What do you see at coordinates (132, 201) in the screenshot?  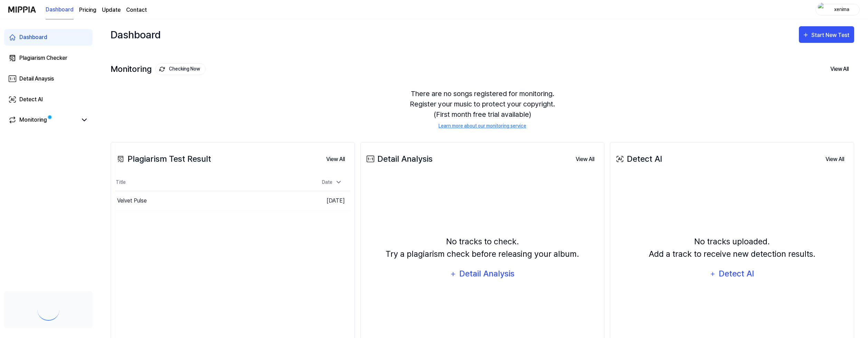 I see `div: Velvet Pulse` at bounding box center [132, 201].